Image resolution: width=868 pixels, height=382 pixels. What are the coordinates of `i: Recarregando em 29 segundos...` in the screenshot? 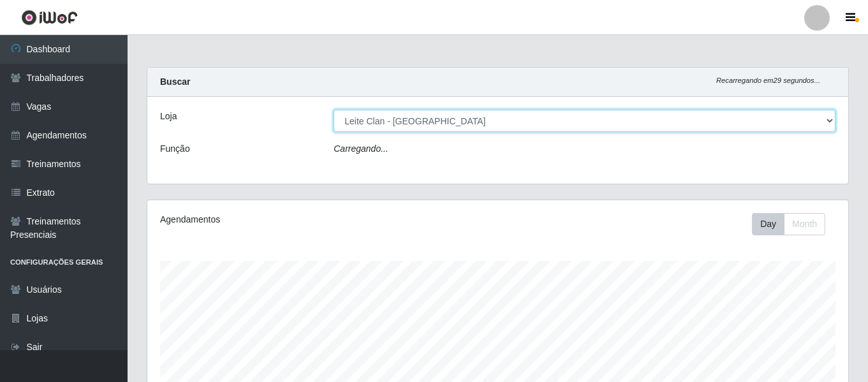 It's located at (768, 80).